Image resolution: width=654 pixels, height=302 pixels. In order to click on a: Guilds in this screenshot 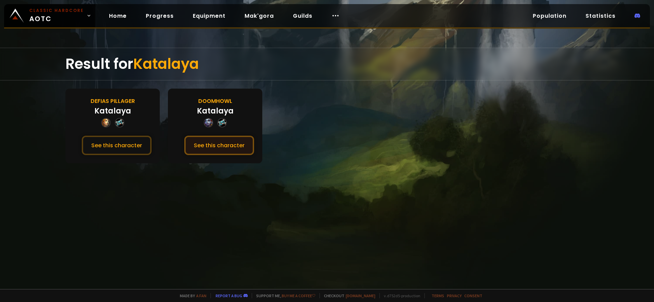, I will do `click(303, 16)`.